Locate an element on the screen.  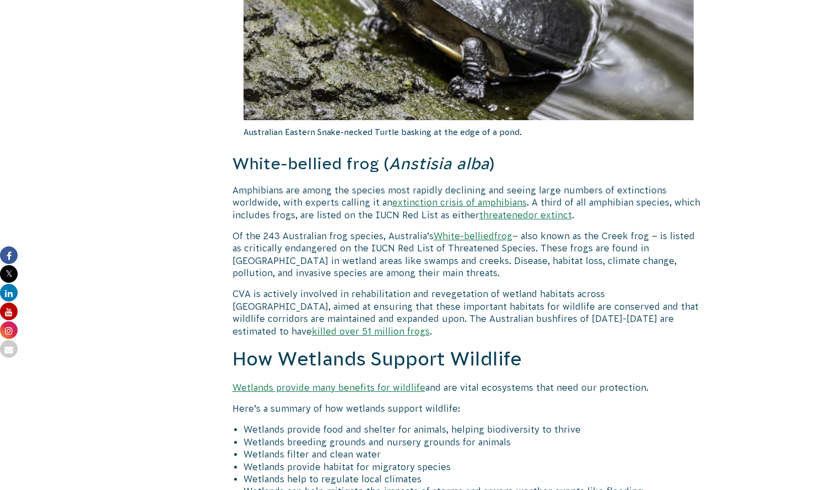
a: White-bellied is located at coordinates (464, 236).